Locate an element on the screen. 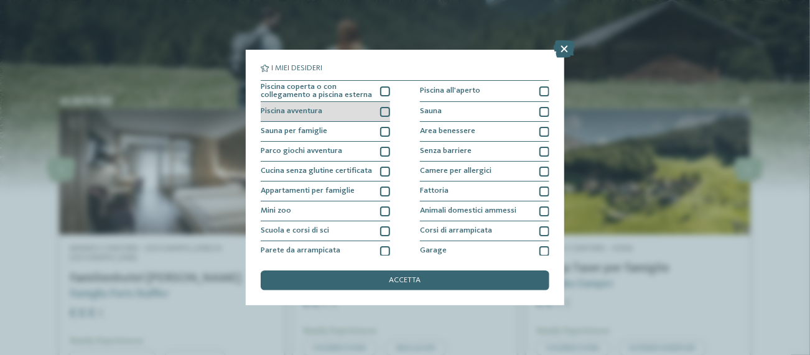 Image resolution: width=810 pixels, height=355 pixels. span: Fattoria is located at coordinates (434, 191).